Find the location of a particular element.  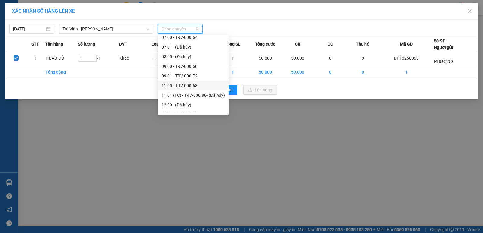

span: Thu hộ is located at coordinates (362, 44).